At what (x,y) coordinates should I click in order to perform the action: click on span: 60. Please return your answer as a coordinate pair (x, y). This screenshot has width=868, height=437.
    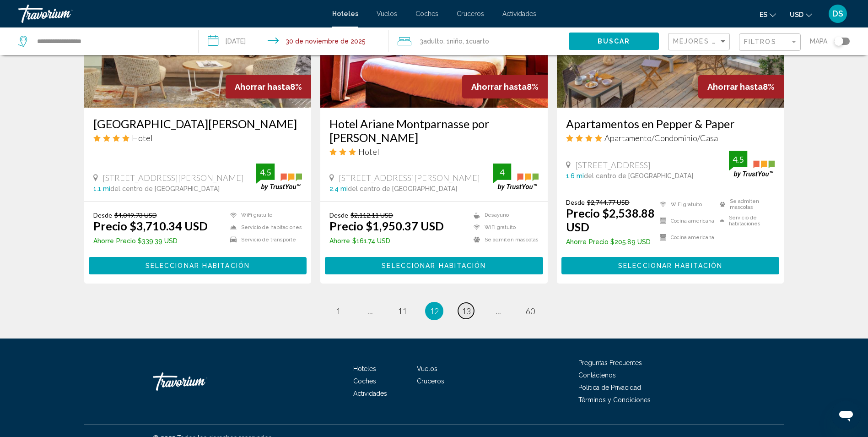
    Looking at the image, I should click on (530, 311).